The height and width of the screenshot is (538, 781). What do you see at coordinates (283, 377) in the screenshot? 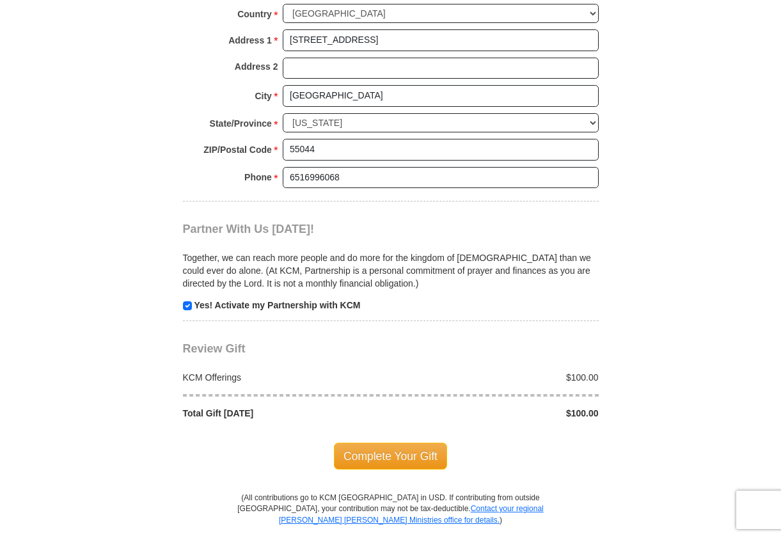
I see `div: KCM Offerings` at bounding box center [283, 377].